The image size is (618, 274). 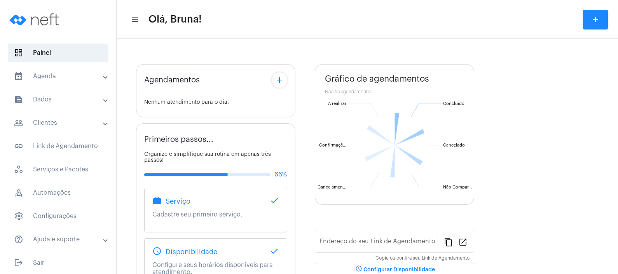 What do you see at coordinates (337, 103) in the screenshot?
I see `text: A realizar` at bounding box center [337, 103].